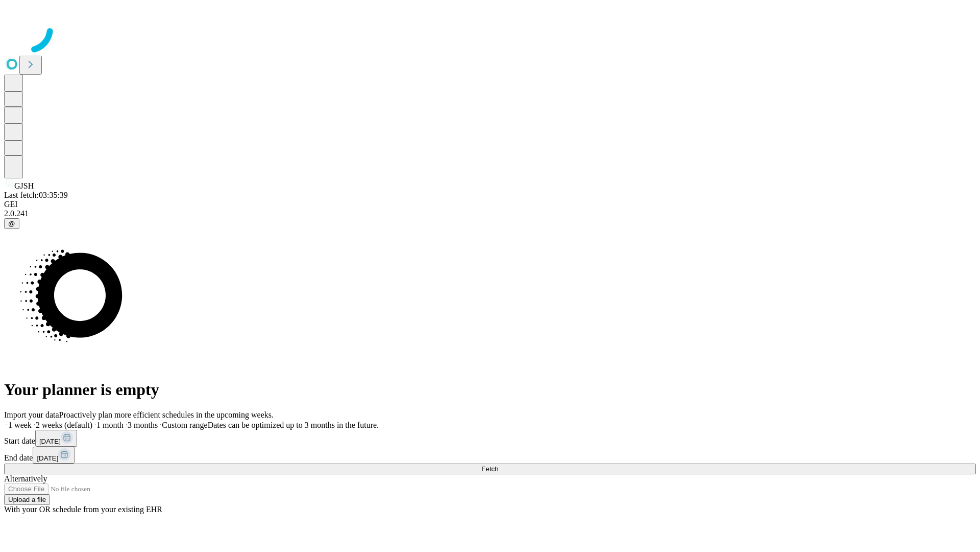  Describe the element at coordinates (36, 195) in the screenshot. I see `span: Last fetch: 03:35:39` at that location.